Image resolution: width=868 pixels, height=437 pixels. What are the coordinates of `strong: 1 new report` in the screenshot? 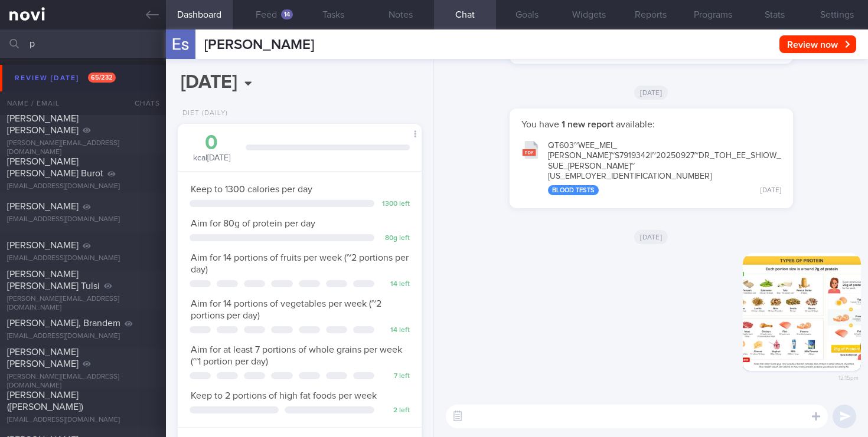 It's located at (588, 124).